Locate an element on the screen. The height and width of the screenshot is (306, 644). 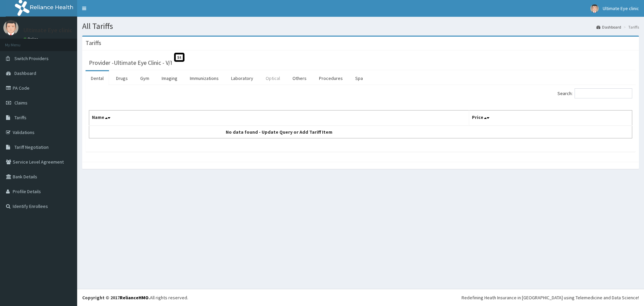
a: Procedures is located at coordinates (331, 78).